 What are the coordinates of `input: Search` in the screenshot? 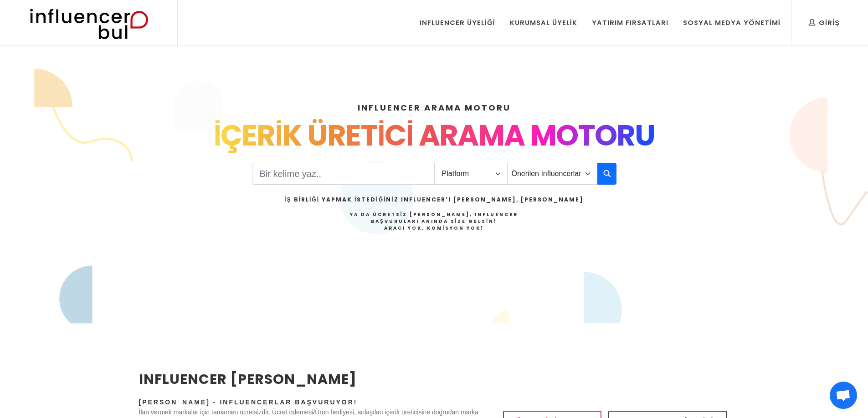 It's located at (343, 174).